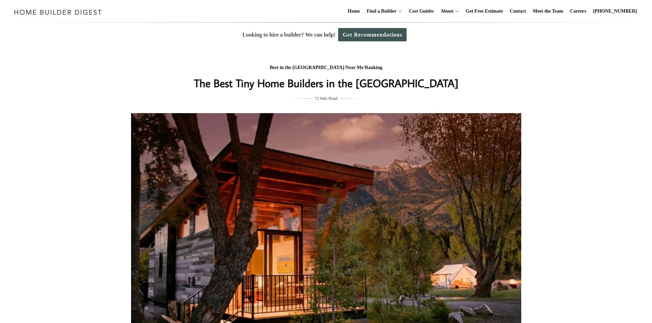 The height and width of the screenshot is (323, 652). What do you see at coordinates (354, 67) in the screenshot?
I see `a: Near Me` at bounding box center [354, 67].